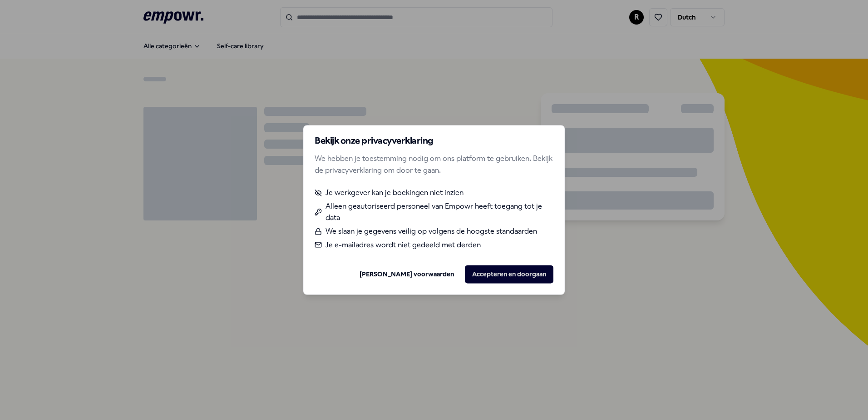 The width and height of the screenshot is (868, 420). What do you see at coordinates (508, 274) in the screenshot?
I see `button: Accepteren en doorgaan` at bounding box center [508, 274].